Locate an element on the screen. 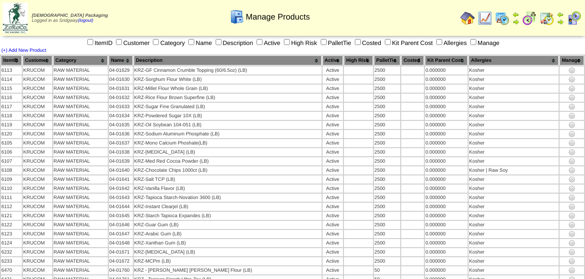 This screenshot has width=585, height=279. td: 6124 is located at coordinates (11, 243).